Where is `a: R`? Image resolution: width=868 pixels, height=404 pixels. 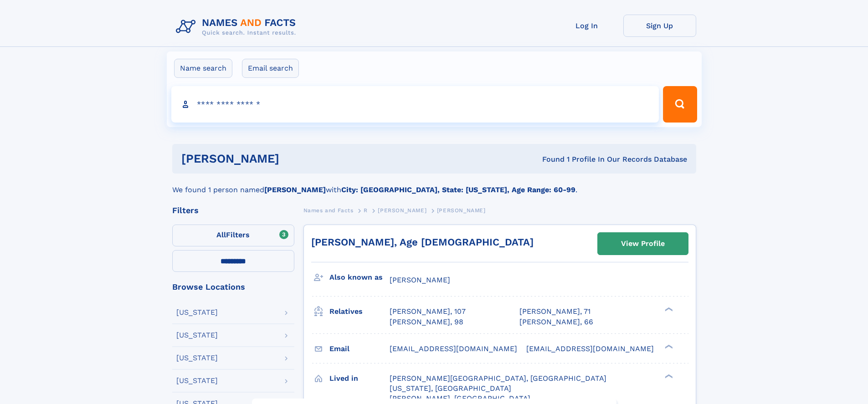
a: R is located at coordinates (365, 210).